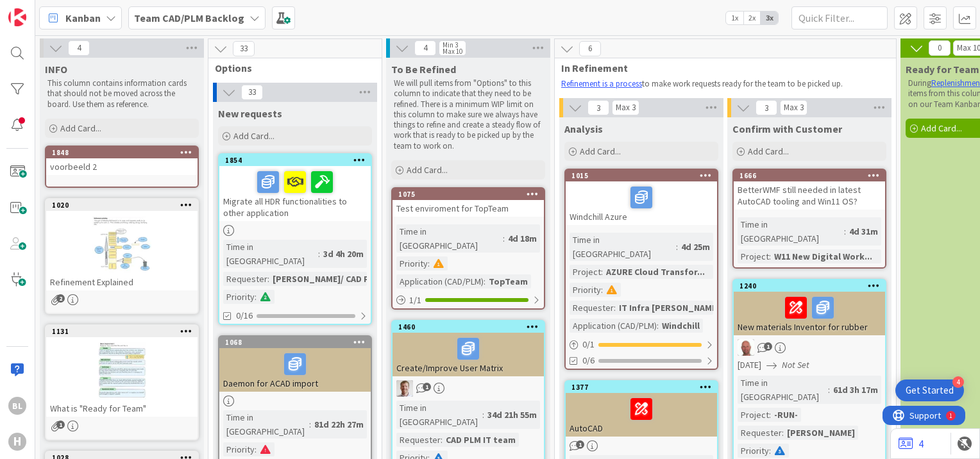 The height and width of the screenshot is (459, 980). I want to click on b: Team CAD/PLM Backlog, so click(189, 18).